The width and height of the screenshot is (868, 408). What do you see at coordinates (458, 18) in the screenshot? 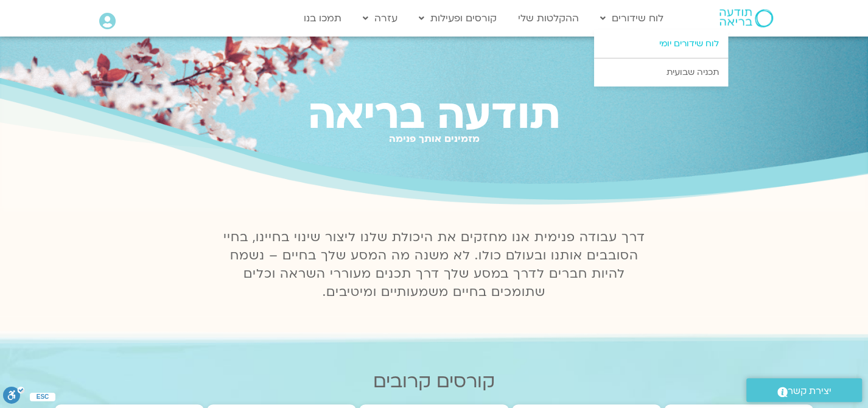
I see `a: קורסים ופעילות` at bounding box center [458, 18].